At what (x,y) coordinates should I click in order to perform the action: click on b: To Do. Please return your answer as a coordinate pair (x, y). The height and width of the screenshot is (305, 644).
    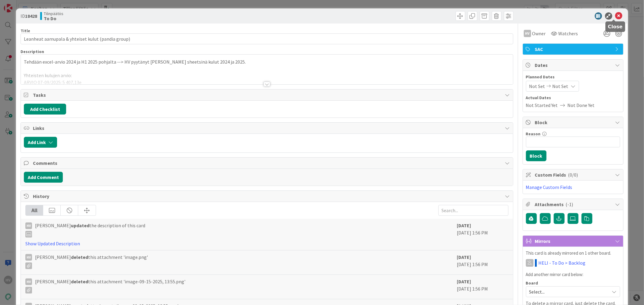
    Looking at the image, I should click on (53, 18).